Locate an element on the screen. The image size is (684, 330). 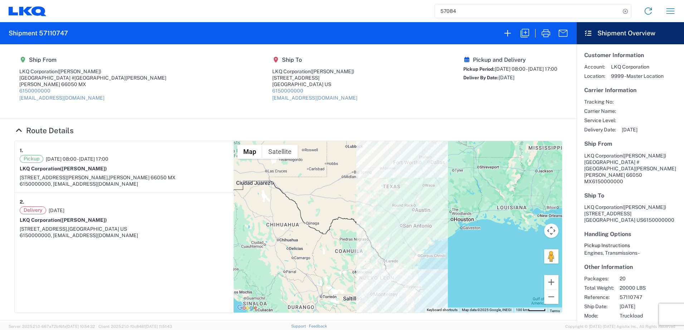
a: Support is located at coordinates (300, 327).